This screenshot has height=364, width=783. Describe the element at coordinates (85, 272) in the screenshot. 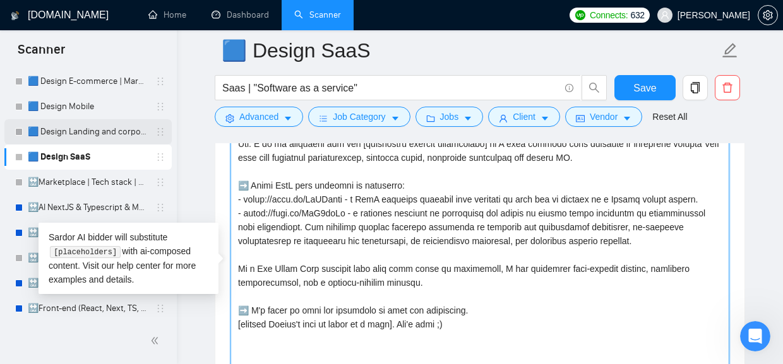

I see `button: Start recording` at that location.